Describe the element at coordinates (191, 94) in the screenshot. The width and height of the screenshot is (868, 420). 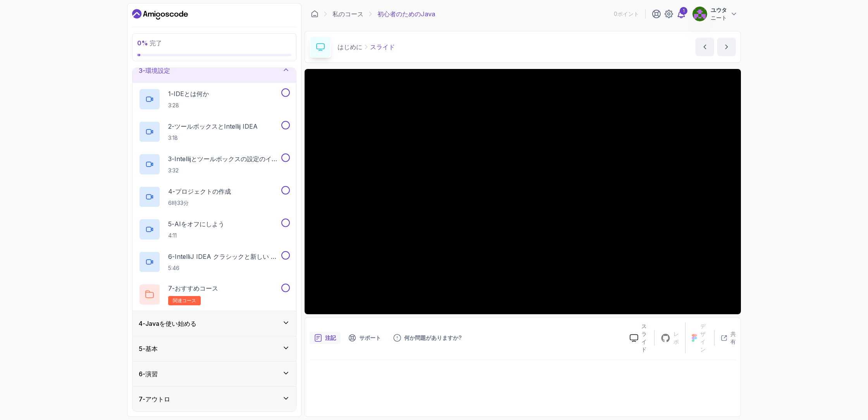
I see `font: IDEとは何か` at that location.